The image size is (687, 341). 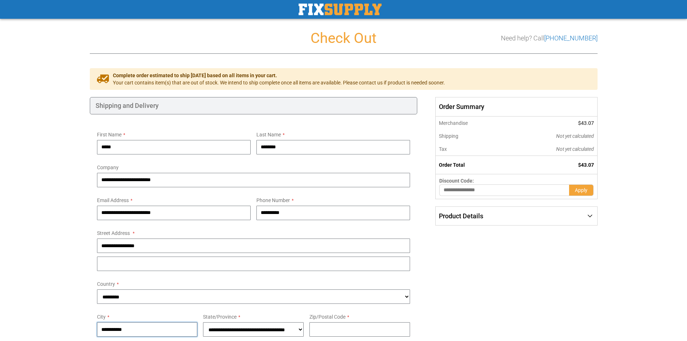 What do you see at coordinates (344, 38) in the screenshot?
I see `h1: Check Out` at bounding box center [344, 38].